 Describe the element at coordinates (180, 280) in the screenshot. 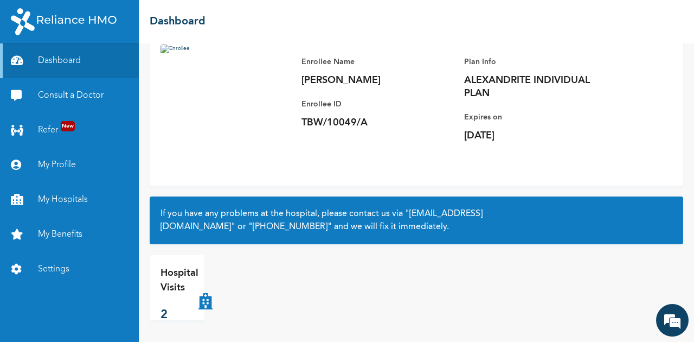

I see `p: Hospital Visits` at that location.